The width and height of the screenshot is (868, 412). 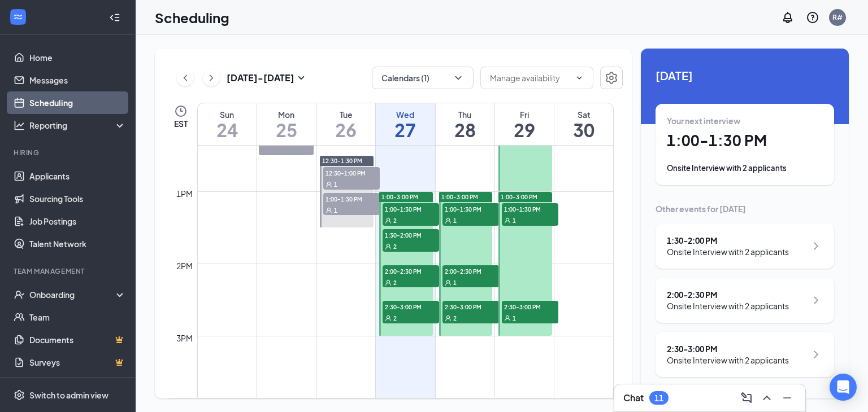 I want to click on button: ChevronUp, so click(x=766, y=398).